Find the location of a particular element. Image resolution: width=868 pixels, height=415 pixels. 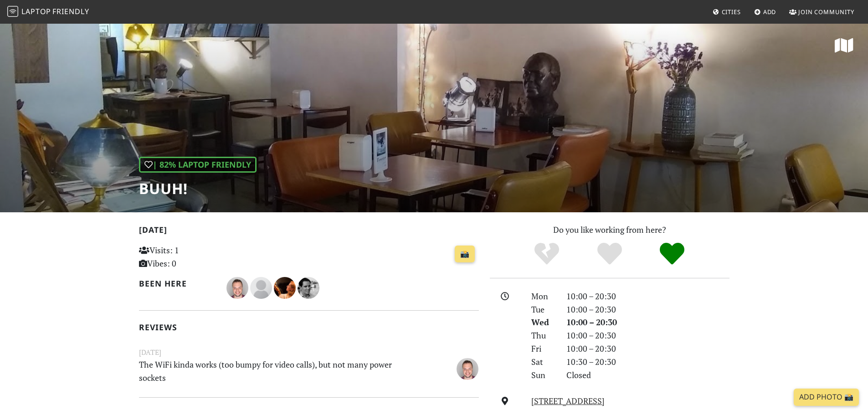

img: LaptopFriendly is located at coordinates (13, 11).